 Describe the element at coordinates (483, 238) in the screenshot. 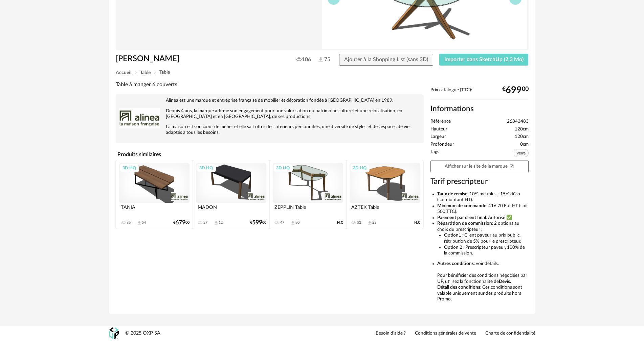

I see `li: : 2 options au choix du prescripteur :` at that location.